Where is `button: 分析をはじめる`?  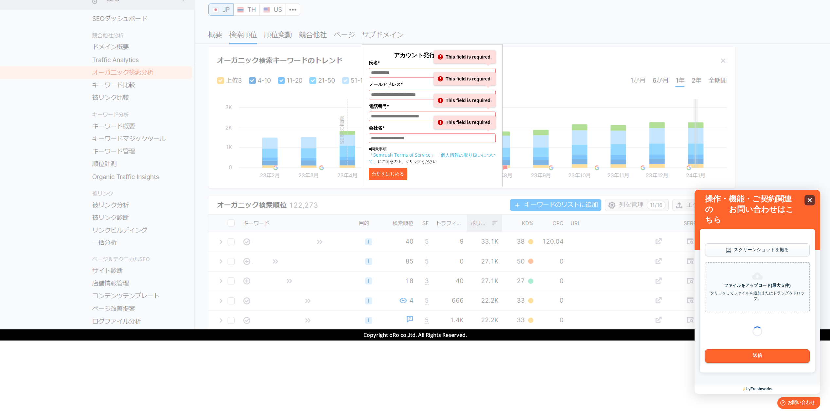
button: 分析をはじめる is located at coordinates (388, 174).